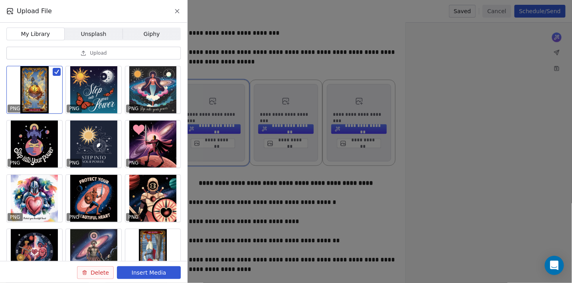  I want to click on span: Giphy, so click(152, 34).